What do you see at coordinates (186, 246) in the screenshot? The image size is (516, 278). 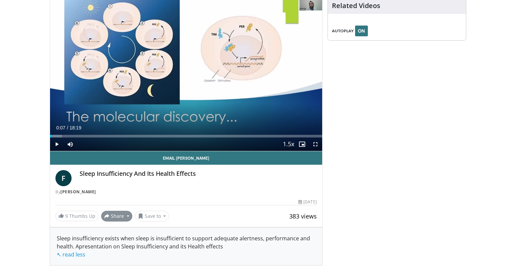 I see `div: Sleep insufficiency exists when sleep is insufficient to support adequate alertness, performance ...` at bounding box center [186, 246].